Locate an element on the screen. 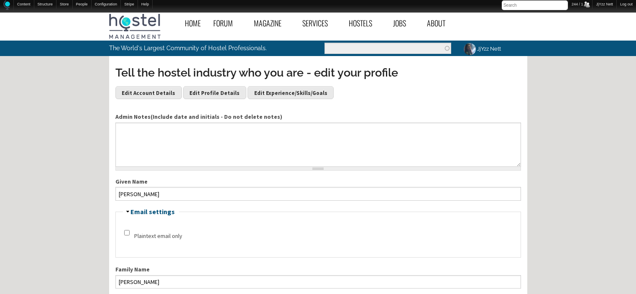 This screenshot has width=636, height=294. a: Hostels is located at coordinates (365, 23).